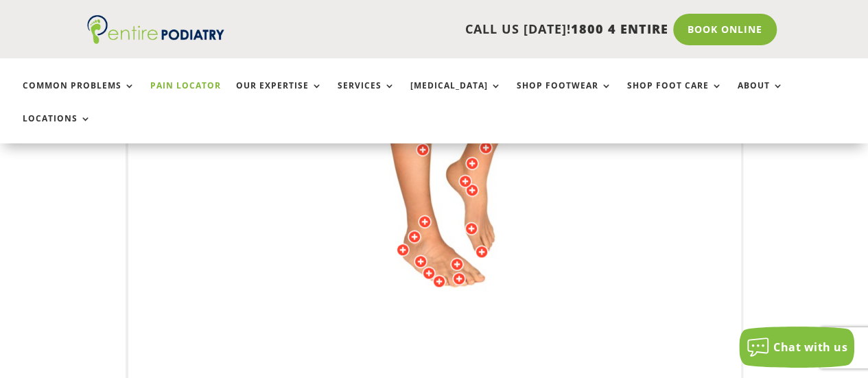 Image resolution: width=868 pixels, height=378 pixels. What do you see at coordinates (156, 40) in the screenshot?
I see `a: Entire Podiatry` at bounding box center [156, 40].